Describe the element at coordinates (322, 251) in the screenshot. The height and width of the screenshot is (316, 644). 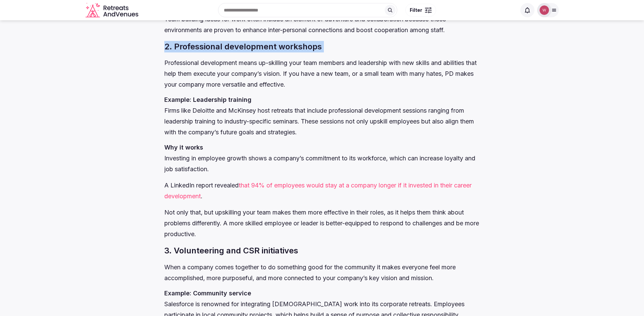
I see `h3: 3. Volunteering and CSR initiatives` at that location.